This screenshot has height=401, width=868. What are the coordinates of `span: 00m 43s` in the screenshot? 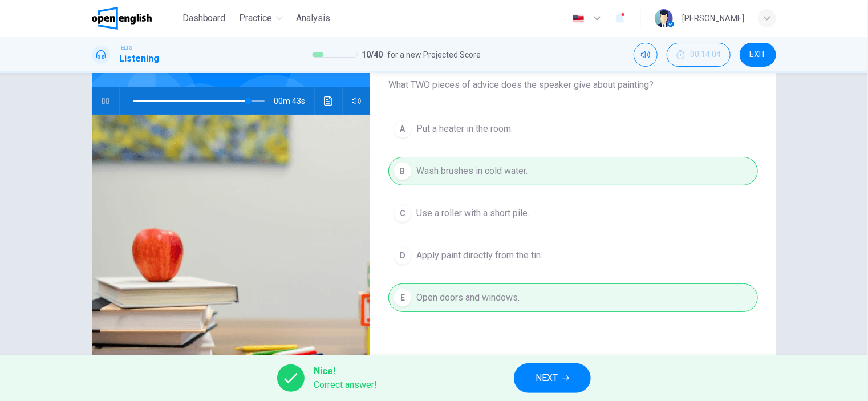 It's located at (294, 101).